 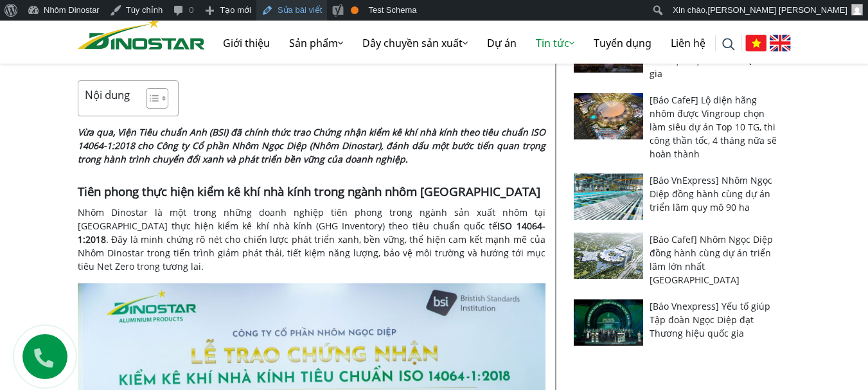 I want to click on img: search, so click(x=729, y=44).